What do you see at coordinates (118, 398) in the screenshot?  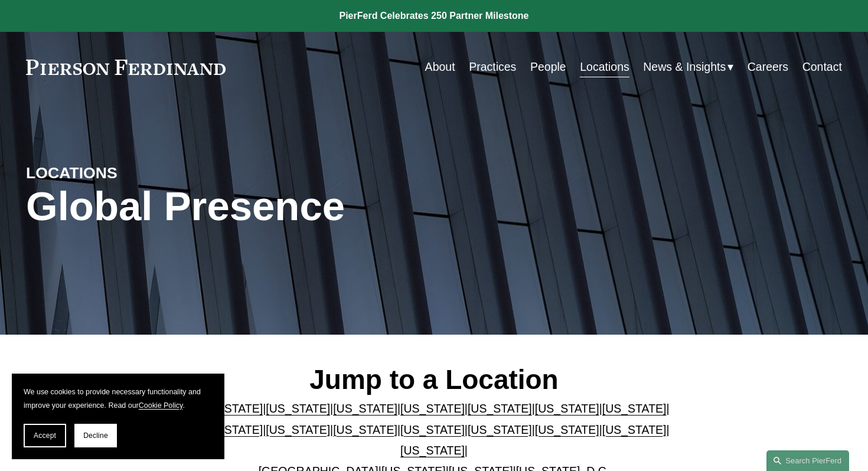 I see `p: We use cookies to provide necessary functionality and improve your experience. Read our .` at bounding box center [118, 398].